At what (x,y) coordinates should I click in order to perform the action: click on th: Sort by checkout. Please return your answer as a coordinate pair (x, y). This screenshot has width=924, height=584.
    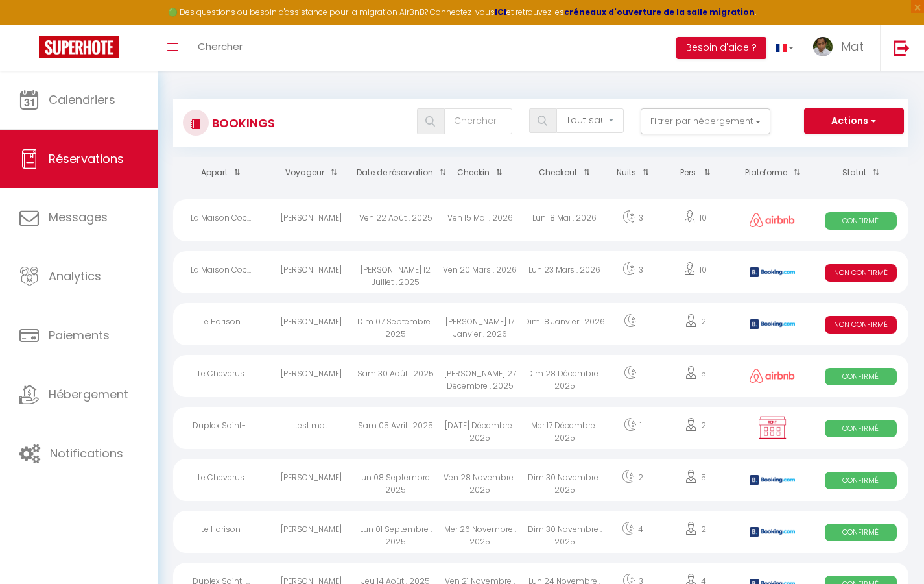
    Looking at the image, I should click on (565, 173).